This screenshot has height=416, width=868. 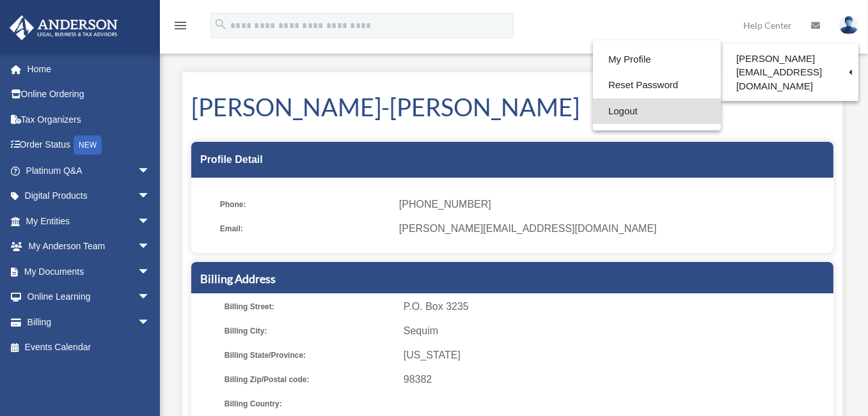 What do you see at coordinates (181, 26) in the screenshot?
I see `i: menu` at bounding box center [181, 26].